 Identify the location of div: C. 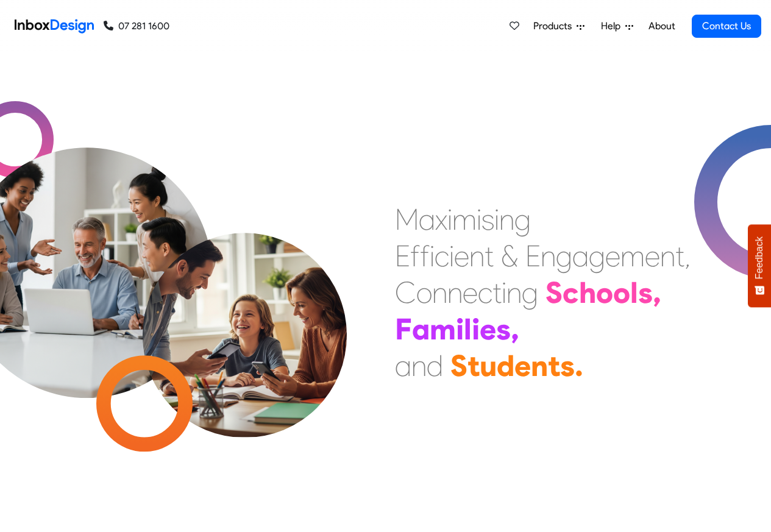
(406, 293).